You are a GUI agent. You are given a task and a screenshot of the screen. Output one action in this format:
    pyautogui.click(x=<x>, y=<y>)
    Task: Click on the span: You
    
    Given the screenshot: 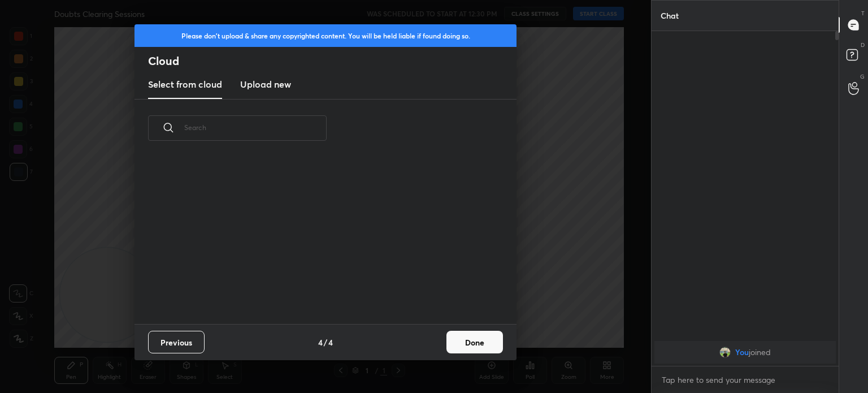 What is the action you would take?
    pyautogui.click(x=742, y=352)
    